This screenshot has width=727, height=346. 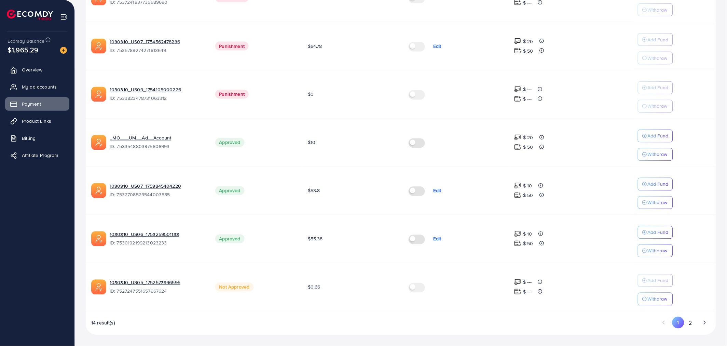 What do you see at coordinates (37, 87) in the screenshot?
I see `a: My ad accounts` at bounding box center [37, 87].